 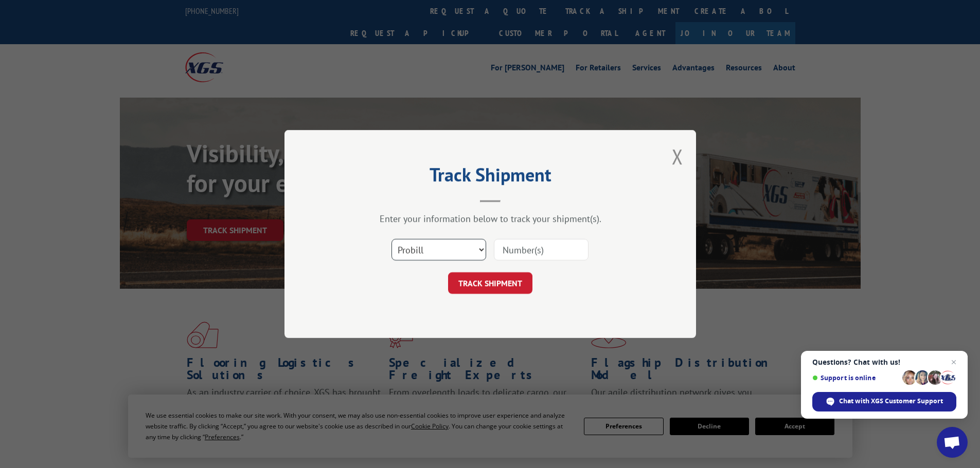 What do you see at coordinates (884, 402) in the screenshot?
I see `div: Chat with XGS Customer Support` at bounding box center [884, 402].